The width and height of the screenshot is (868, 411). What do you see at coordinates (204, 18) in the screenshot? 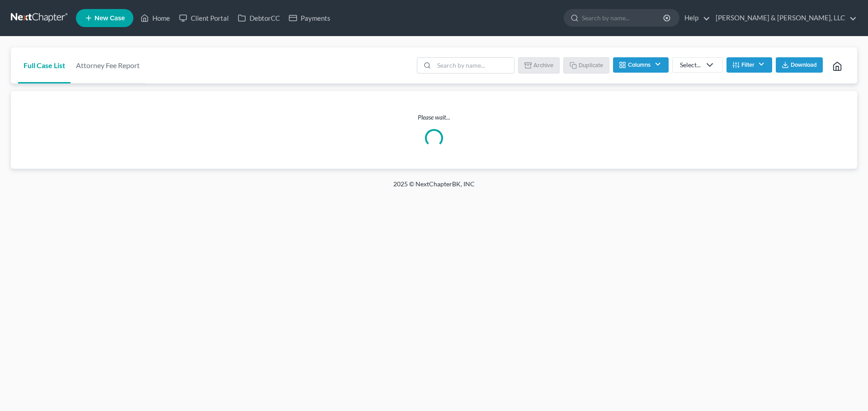
I see `a: Client Portal` at bounding box center [204, 18].